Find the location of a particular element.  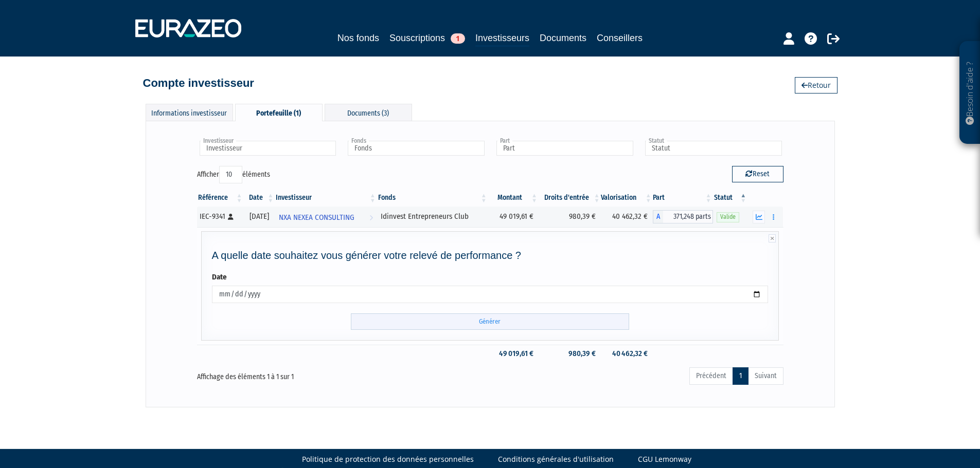

span: Valide is located at coordinates (728, 217).